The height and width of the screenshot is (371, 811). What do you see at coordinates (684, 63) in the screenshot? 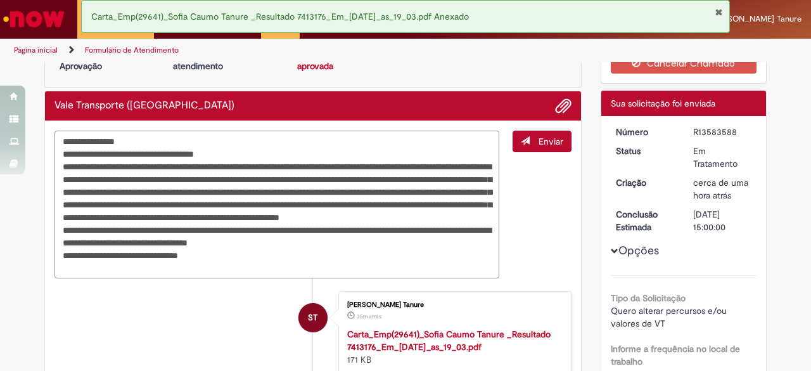
I see `button: Cancelar Chamado` at bounding box center [684, 63].